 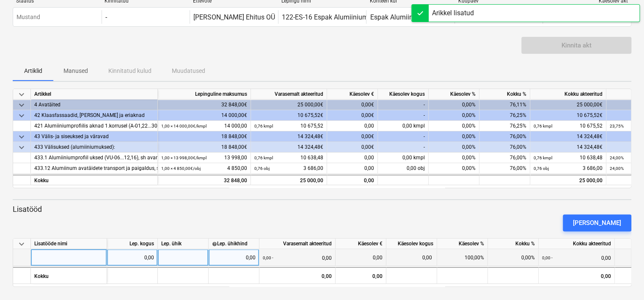 What do you see at coordinates (453, 13) in the screenshot?
I see `div: Arikkel lisatud` at bounding box center [453, 13].